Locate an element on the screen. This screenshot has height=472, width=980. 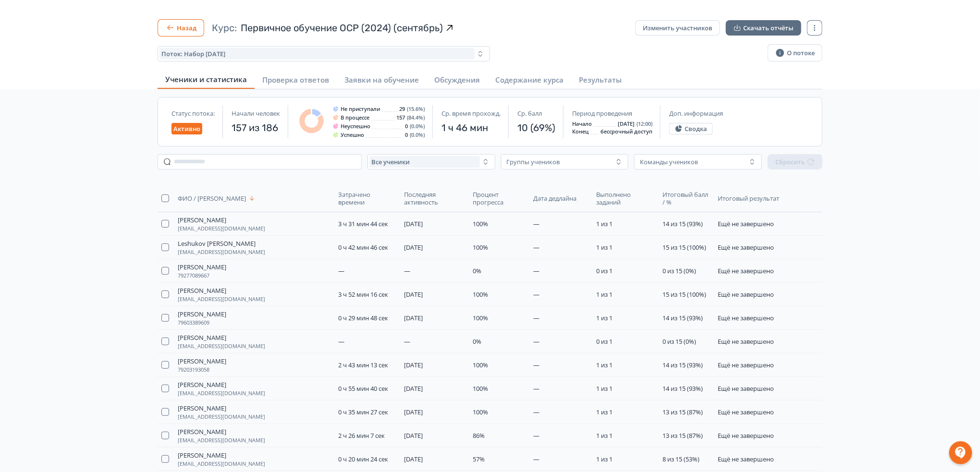
span: Итоговый результат is located at coordinates (753, 198).